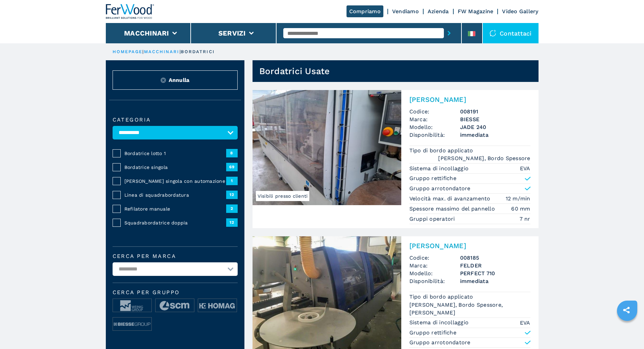  Describe the element at coordinates (175, 153) in the screenshot. I see `span: Bordatrice lotto 1` at that location.